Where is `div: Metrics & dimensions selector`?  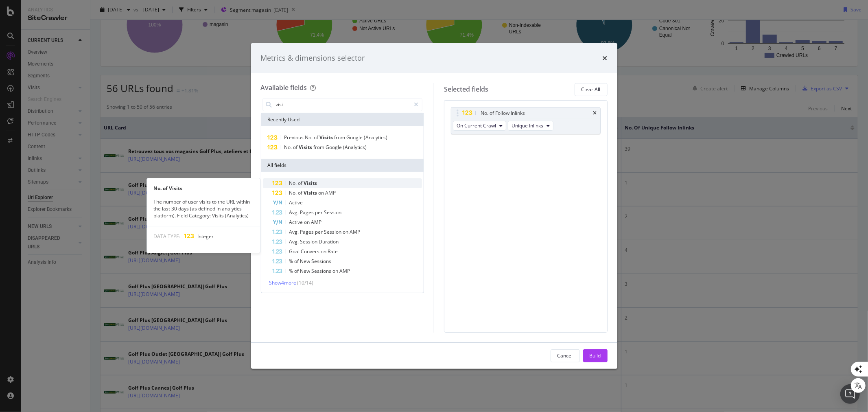
div: Metrics & dimensions selector is located at coordinates (313, 58).